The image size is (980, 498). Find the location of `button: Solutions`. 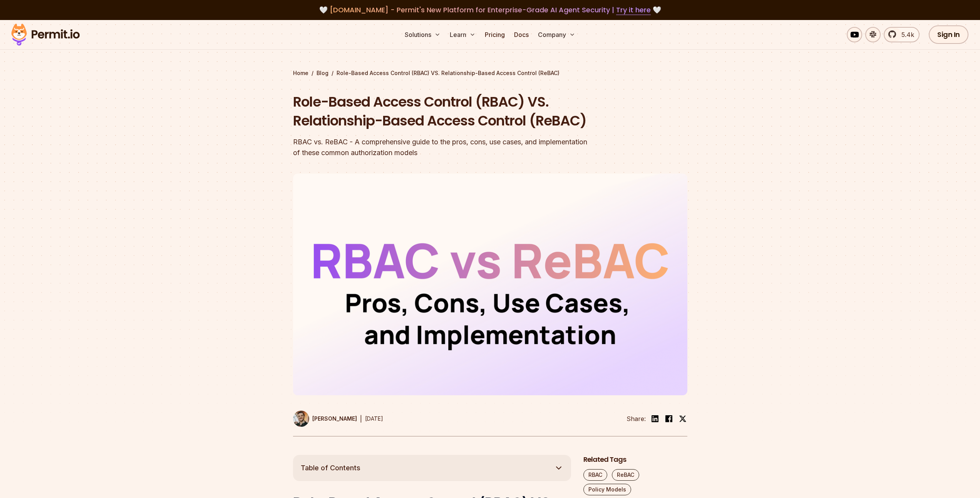

button: Solutions is located at coordinates (422, 35).